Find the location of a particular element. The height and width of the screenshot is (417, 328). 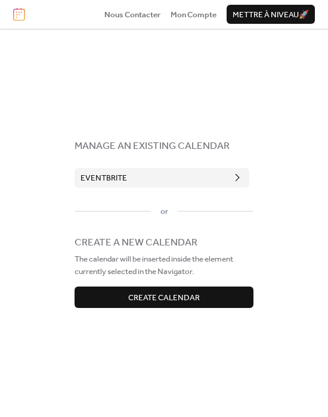

img: logo is located at coordinates (19, 14).